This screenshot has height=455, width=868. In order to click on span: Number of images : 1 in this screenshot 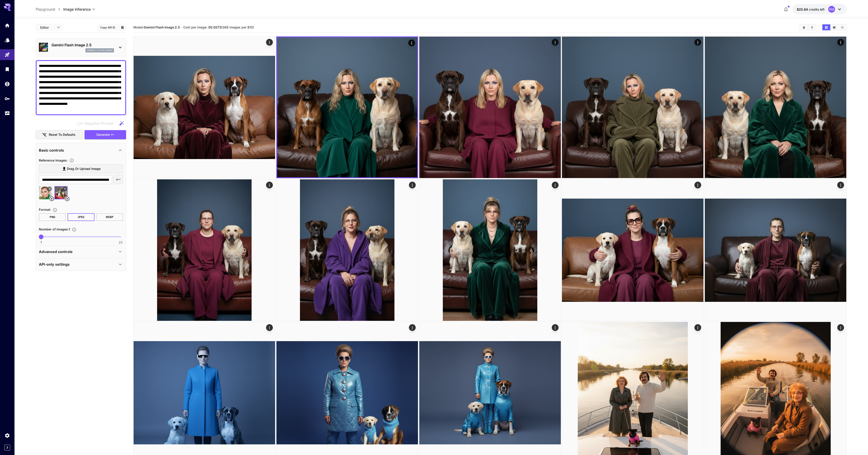, I will do `click(54, 229)`.